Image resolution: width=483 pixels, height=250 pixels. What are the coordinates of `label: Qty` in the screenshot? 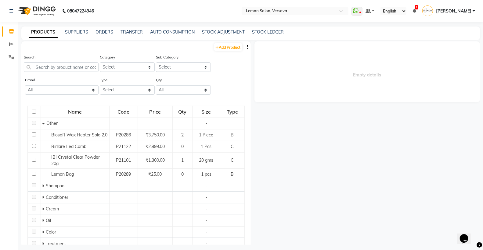 It's located at (159, 80).